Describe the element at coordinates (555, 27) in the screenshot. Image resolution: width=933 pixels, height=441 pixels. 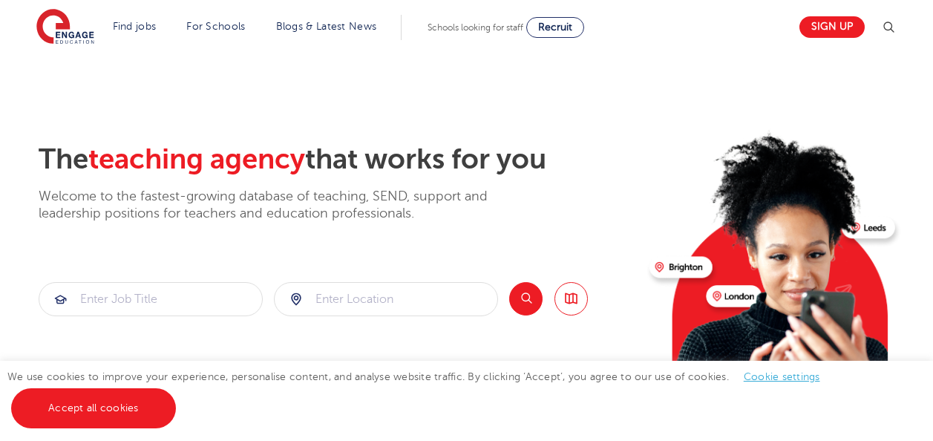
I see `a: Recruit` at that location.